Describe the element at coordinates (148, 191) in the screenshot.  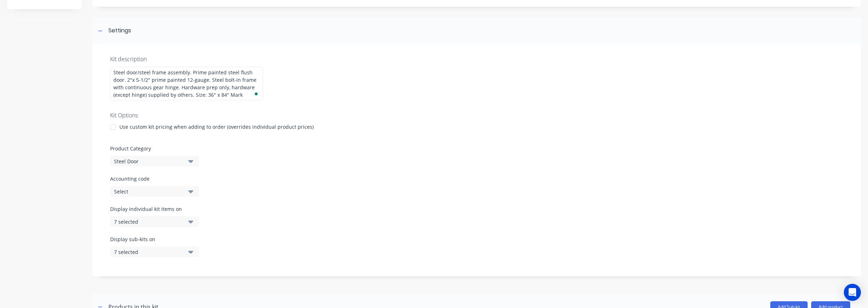
I see `div: Select` at that location.